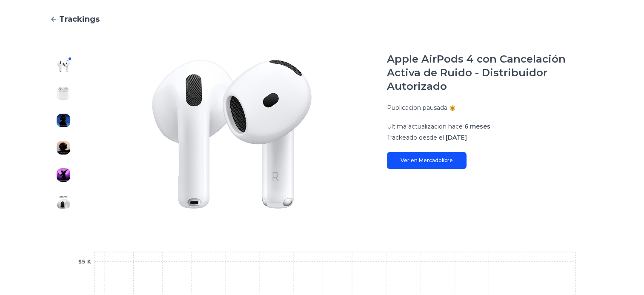 This screenshot has height=295, width=644. What do you see at coordinates (425, 127) in the screenshot?
I see `span: Ultima actualizacion hace` at bounding box center [425, 127].